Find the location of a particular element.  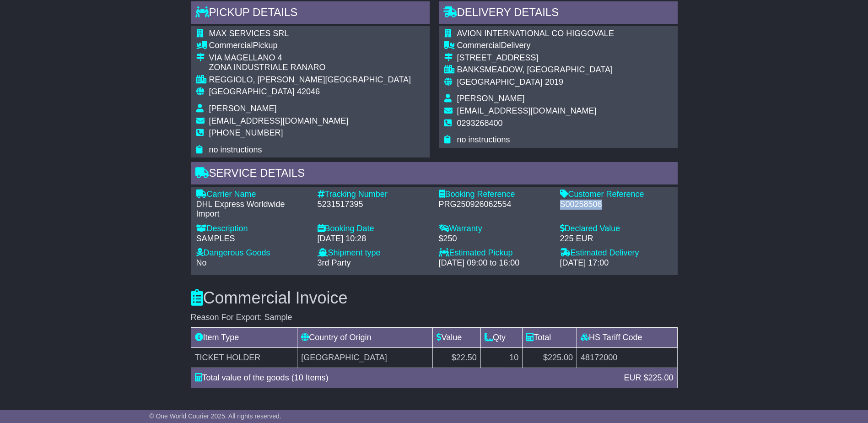

div: Dangerous Goods is located at coordinates (252, 253).